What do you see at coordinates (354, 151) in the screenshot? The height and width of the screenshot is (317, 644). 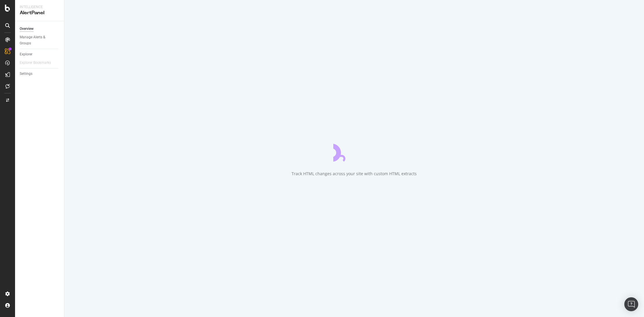 I see `div: animation` at bounding box center [354, 151].